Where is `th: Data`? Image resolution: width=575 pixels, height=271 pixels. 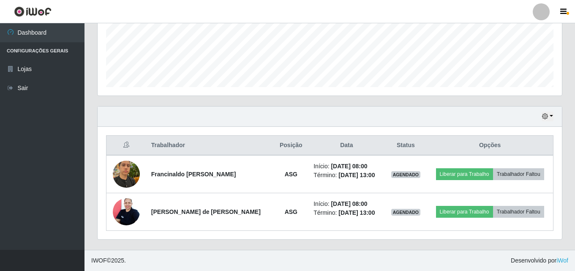
th: Data is located at coordinates (347, 145).